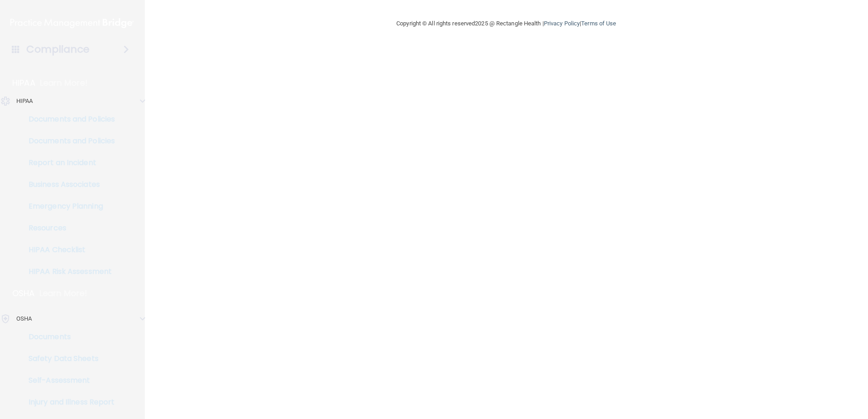 The image size is (868, 419). What do you see at coordinates (68, 228) in the screenshot?
I see `p: Resources` at bounding box center [68, 228].